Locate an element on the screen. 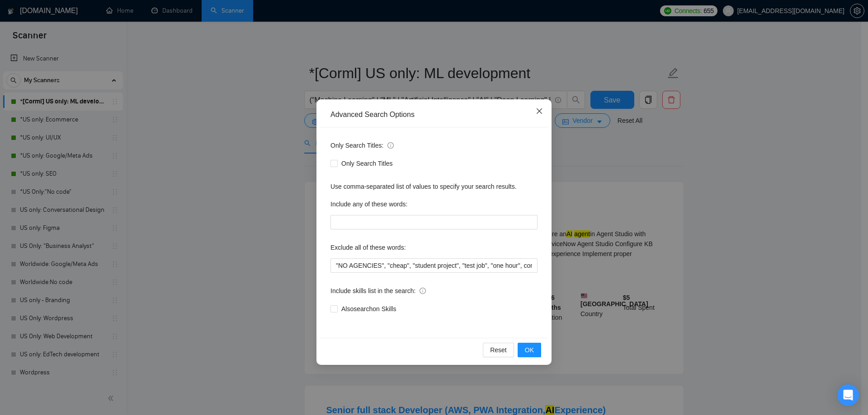 This screenshot has height=415, width=868. div: Advanced Search Options is located at coordinates (434, 114).